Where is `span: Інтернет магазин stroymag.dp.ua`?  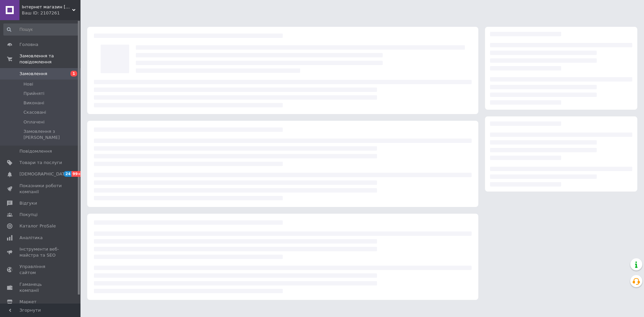 span: Інтернет магазин stroymag.dp.ua is located at coordinates (47, 7).